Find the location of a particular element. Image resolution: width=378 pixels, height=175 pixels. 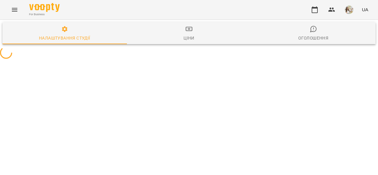

div: Налаштування студії is located at coordinates (65, 38).